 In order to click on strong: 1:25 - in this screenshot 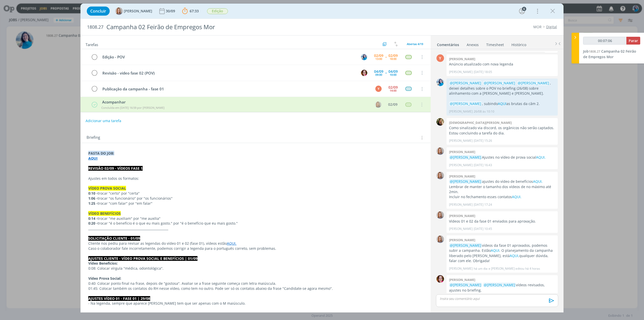, I will do `click(93, 203)`.